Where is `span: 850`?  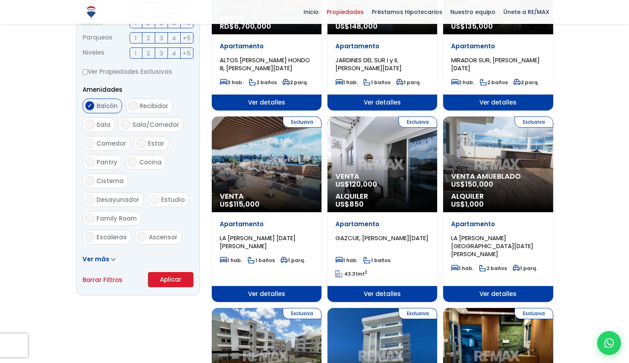 span: 850 is located at coordinates (357, 204).